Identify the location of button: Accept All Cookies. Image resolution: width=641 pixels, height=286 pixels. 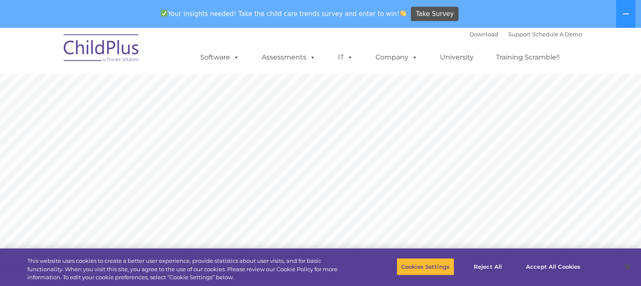
(553, 266).